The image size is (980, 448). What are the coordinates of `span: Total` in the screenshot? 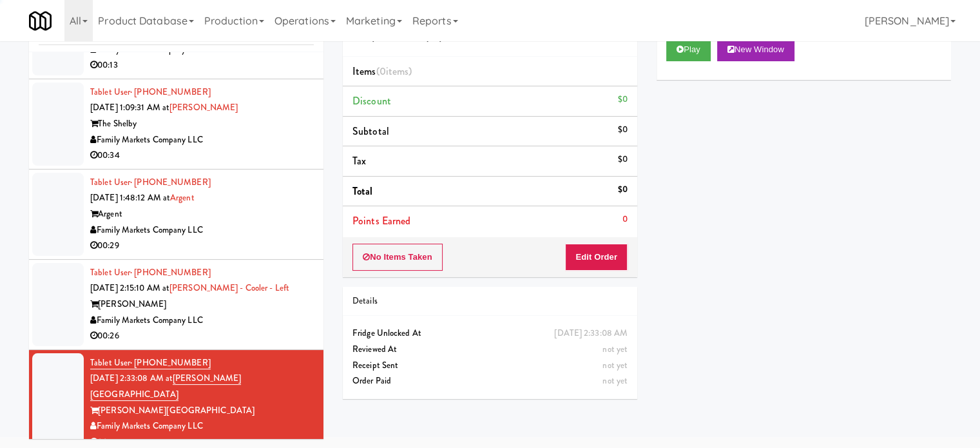 It's located at (363, 191).